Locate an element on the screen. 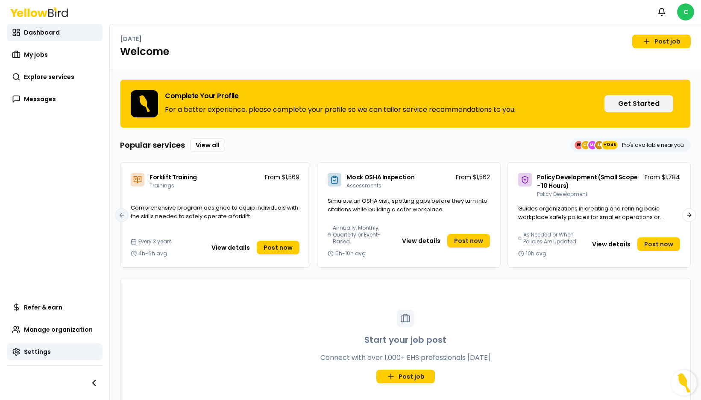  span: My jobs is located at coordinates (36, 55).